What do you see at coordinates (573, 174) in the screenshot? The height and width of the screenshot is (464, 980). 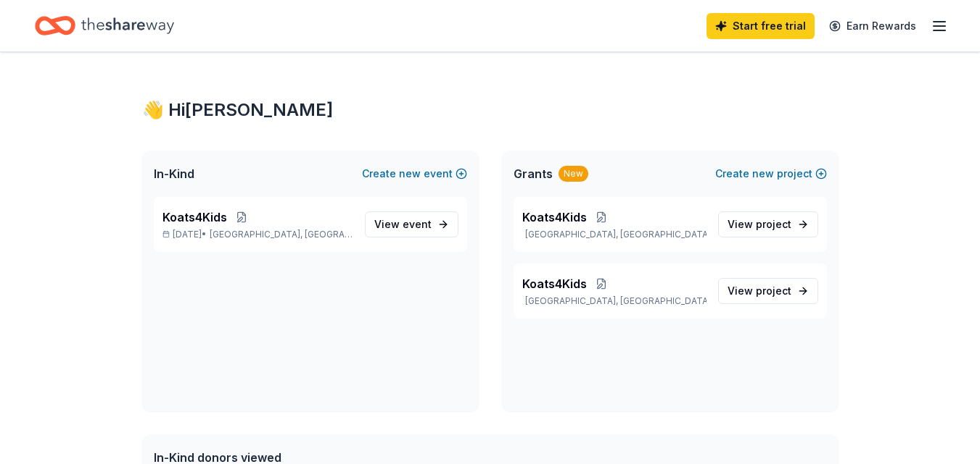 I see `div: New` at bounding box center [573, 174].